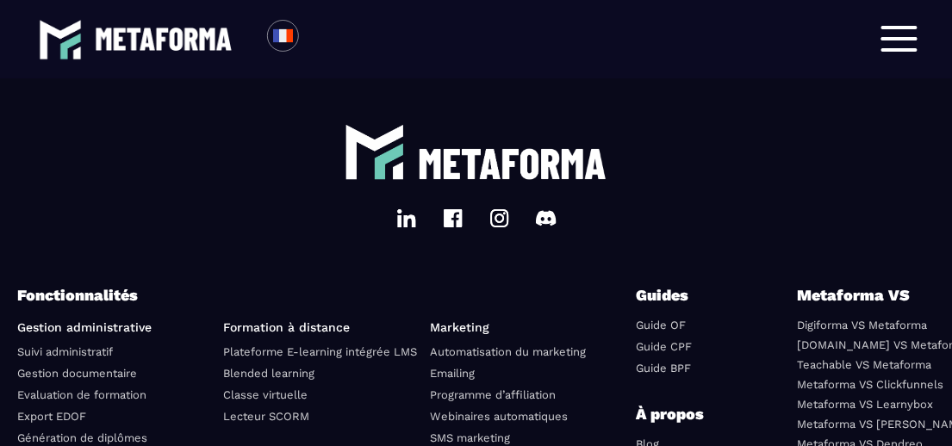 Image resolution: width=952 pixels, height=446 pixels. What do you see at coordinates (321, 328) in the screenshot?
I see `p: Formation à distance` at bounding box center [321, 328].